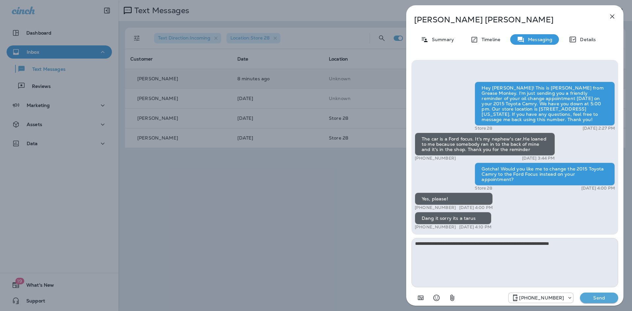  Describe the element at coordinates (545, 174) in the screenshot. I see `div: Gotcha! Would you like me to change the 2015 Toyota Camry to the Ford Focus instead on your appoi...` at that location.